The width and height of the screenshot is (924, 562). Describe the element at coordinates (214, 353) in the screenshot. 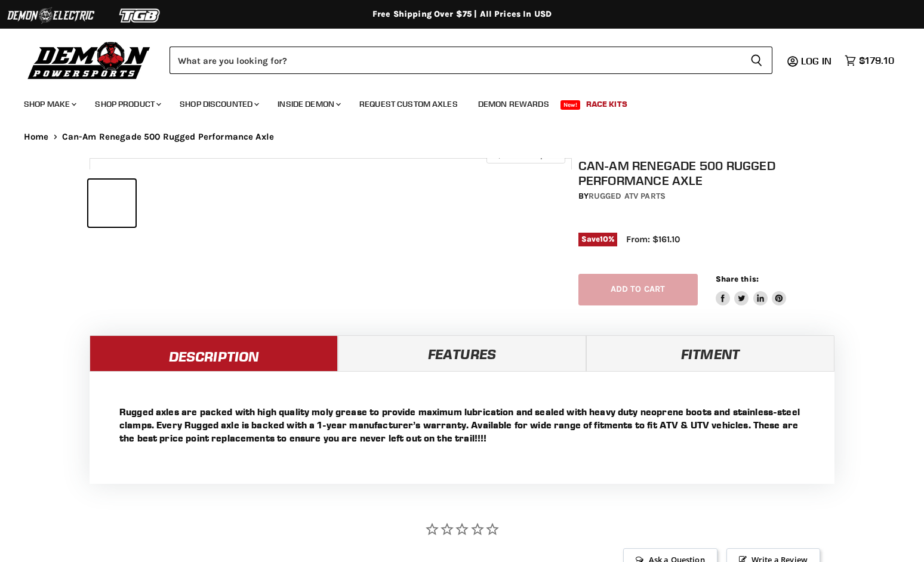

I see `a: Description` at that location.